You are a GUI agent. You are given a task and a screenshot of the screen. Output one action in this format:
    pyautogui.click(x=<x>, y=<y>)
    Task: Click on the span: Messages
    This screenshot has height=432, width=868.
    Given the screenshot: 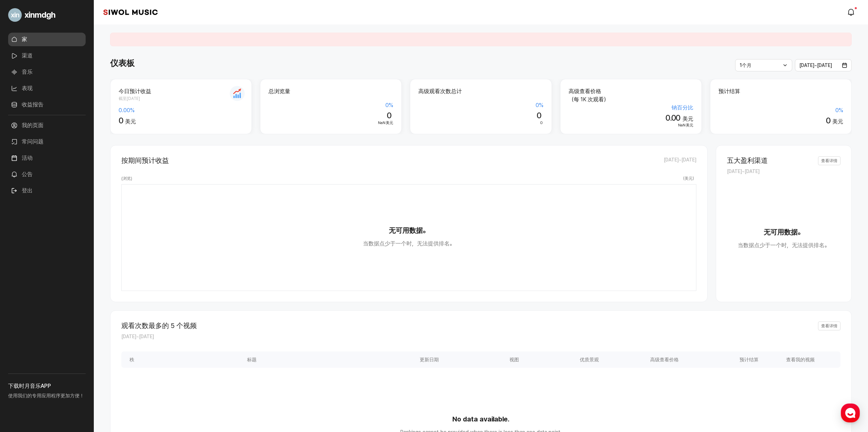 What is the action you would take?
    pyautogui.click(x=66, y=228)
    